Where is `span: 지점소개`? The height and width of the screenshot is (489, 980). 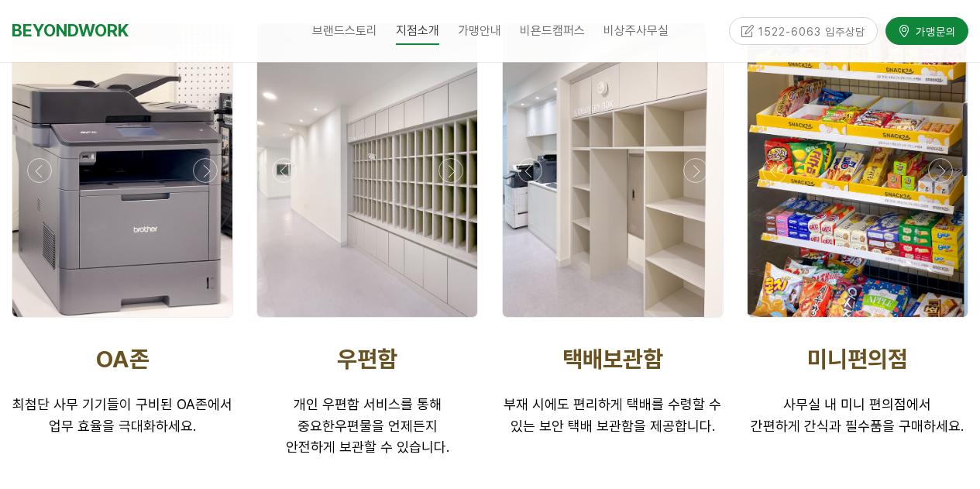
span: 지점소개 is located at coordinates (418, 31).